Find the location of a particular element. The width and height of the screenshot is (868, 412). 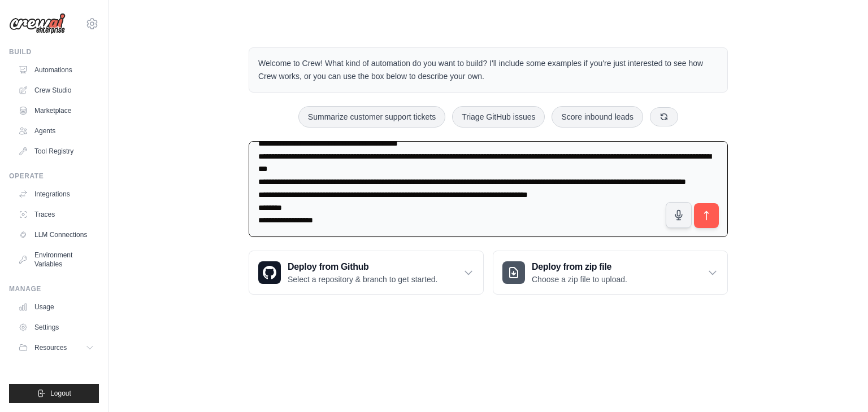

a: Traces is located at coordinates (56, 215).